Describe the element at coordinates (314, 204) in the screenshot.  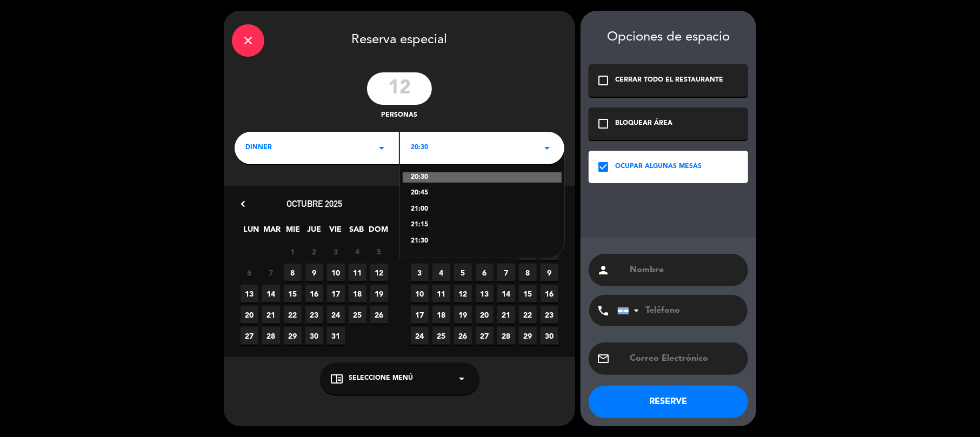
I see `span: octubre 2025` at that location.